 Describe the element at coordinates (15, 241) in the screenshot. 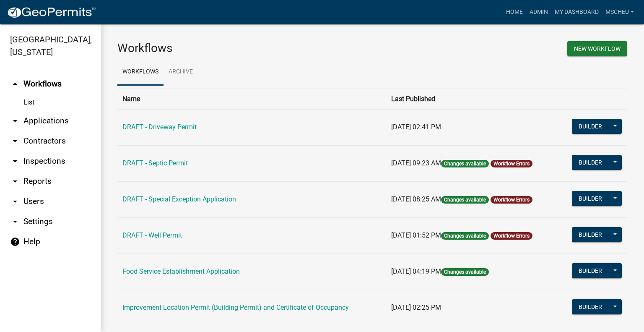

I see `i: help` at that location.